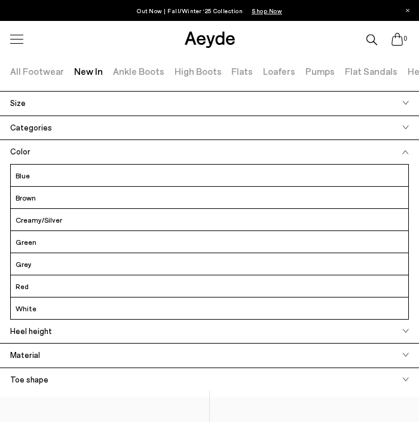  Describe the element at coordinates (198, 71) in the screenshot. I see `a: High Boots` at that location.